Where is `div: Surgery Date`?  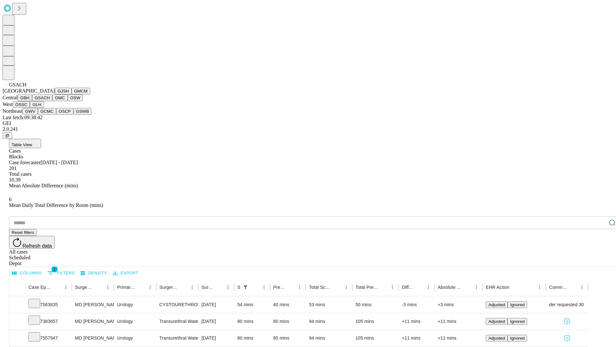 div: Surgery Date is located at coordinates (208, 287).